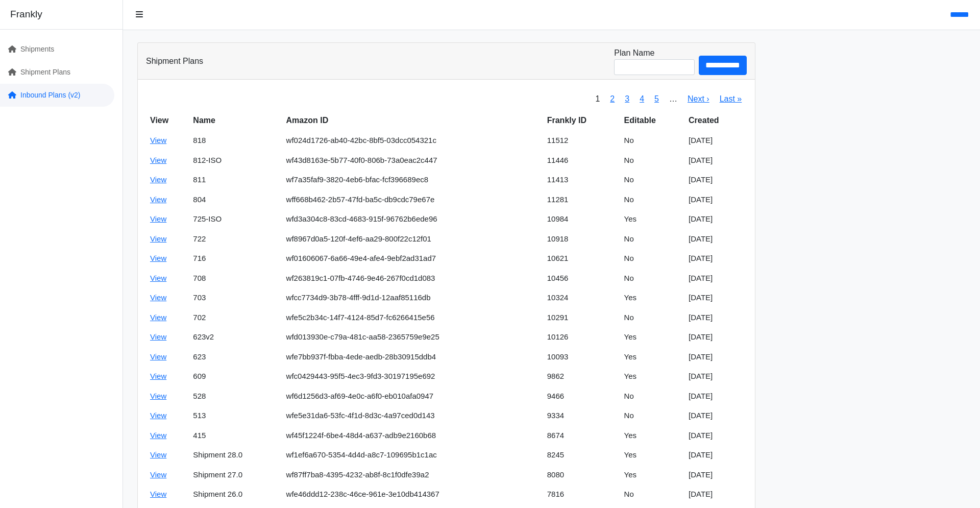 This screenshot has width=980, height=508. Describe the element at coordinates (412, 337) in the screenshot. I see `td: wfd013930e-c79a-481c-aa58-2365759e9e25` at that location.